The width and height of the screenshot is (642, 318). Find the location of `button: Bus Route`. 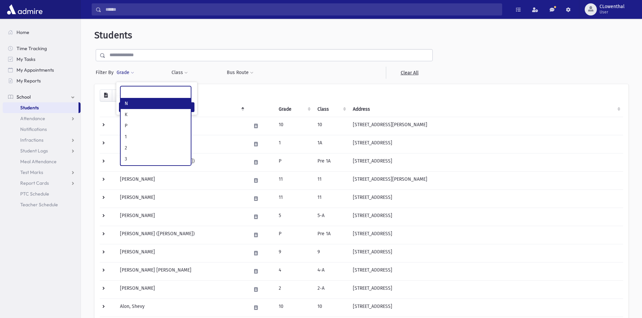

button: Bus Route is located at coordinates (240, 73).